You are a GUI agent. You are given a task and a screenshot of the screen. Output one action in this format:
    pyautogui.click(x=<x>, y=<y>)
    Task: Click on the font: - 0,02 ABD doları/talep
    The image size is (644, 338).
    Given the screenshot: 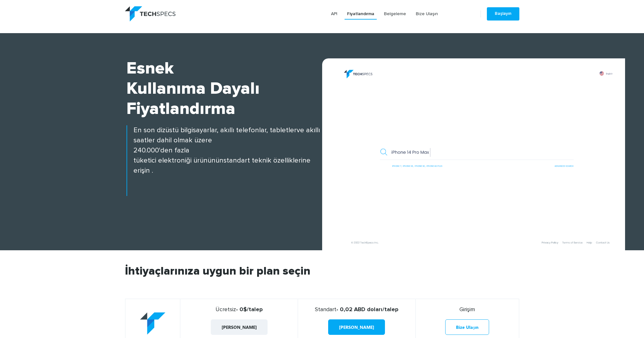 What is the action you would take?
    pyautogui.click(x=367, y=309)
    